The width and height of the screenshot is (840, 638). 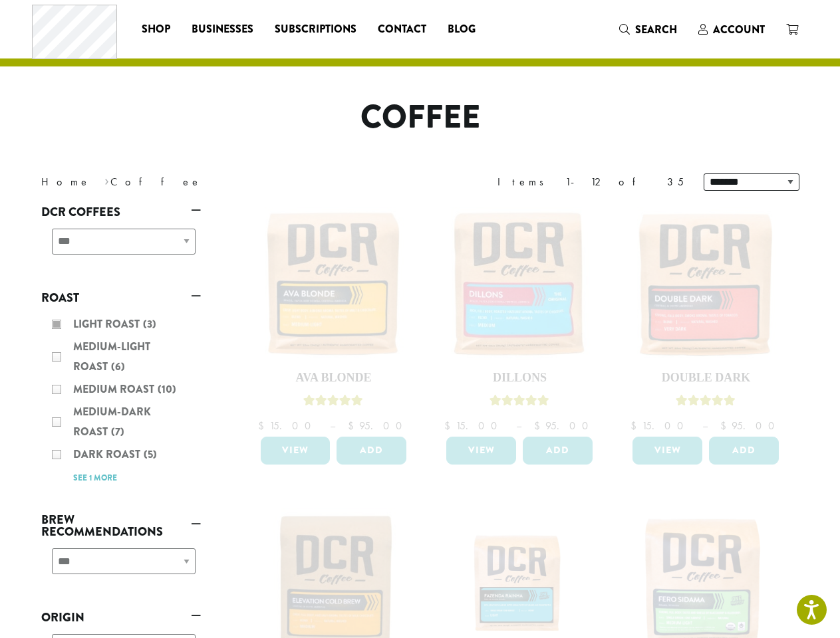 I want to click on nav: Breadcrumb, so click(x=221, y=182).